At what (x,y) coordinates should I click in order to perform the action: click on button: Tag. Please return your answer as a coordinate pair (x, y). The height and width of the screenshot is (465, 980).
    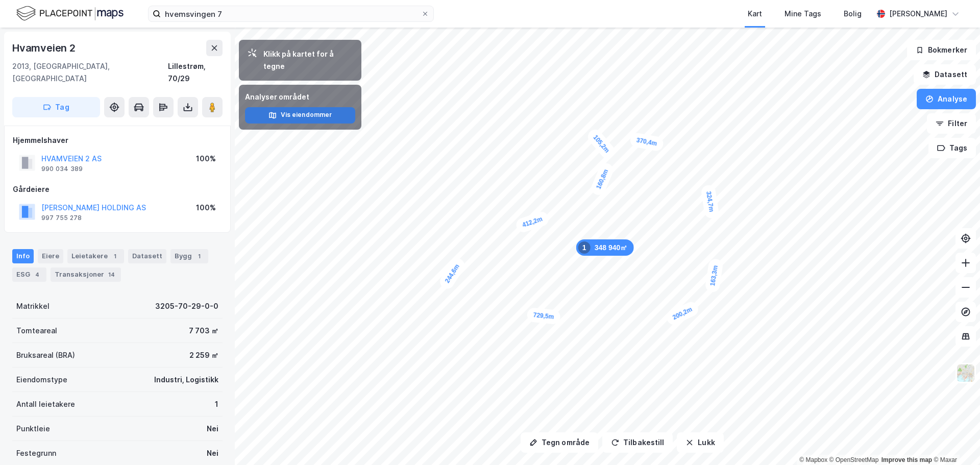
    Looking at the image, I should click on (56, 107).